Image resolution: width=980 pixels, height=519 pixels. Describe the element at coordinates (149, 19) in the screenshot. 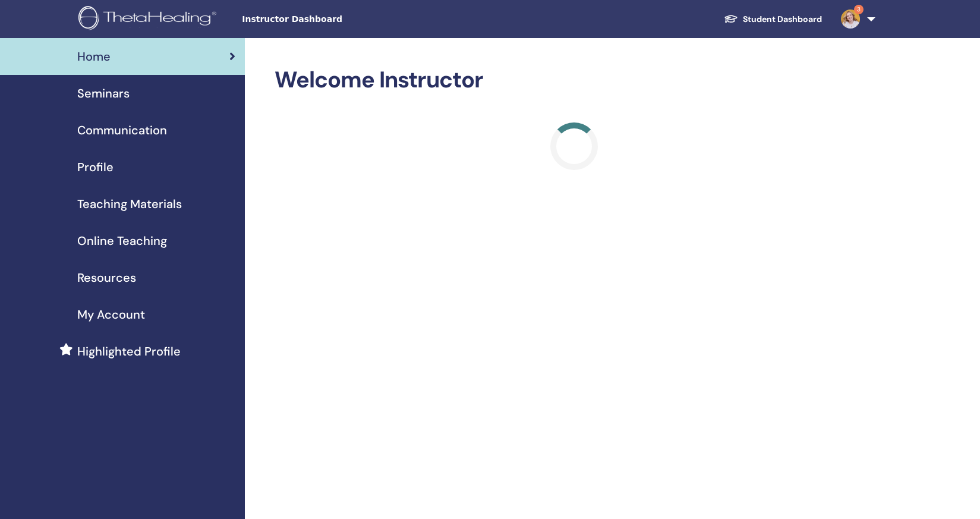

I see `img: logo.png` at that location.